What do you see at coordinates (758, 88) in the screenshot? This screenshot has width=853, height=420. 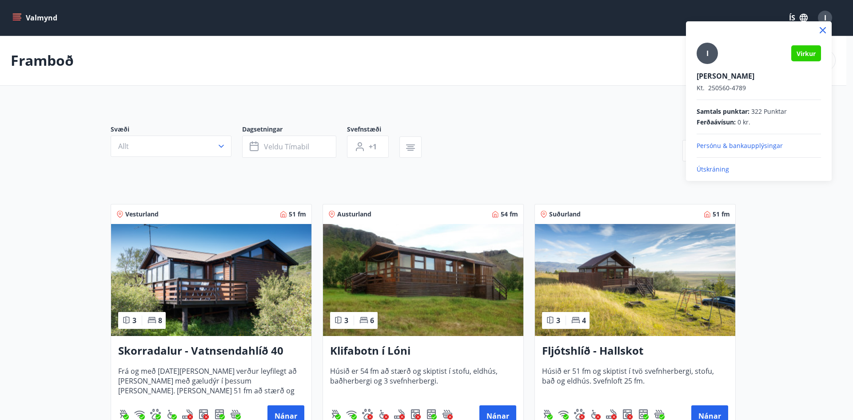 I see `p: 250560-4789` at bounding box center [758, 88].